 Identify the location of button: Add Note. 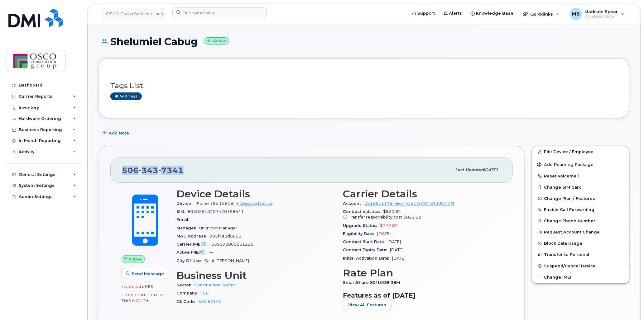
(116, 133).